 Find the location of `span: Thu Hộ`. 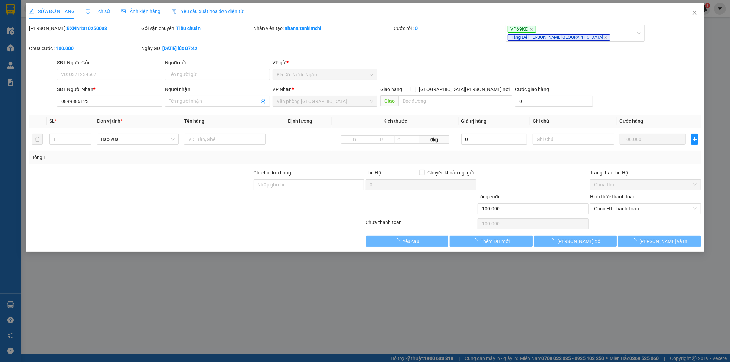

span: Thu Hộ is located at coordinates (373, 173).